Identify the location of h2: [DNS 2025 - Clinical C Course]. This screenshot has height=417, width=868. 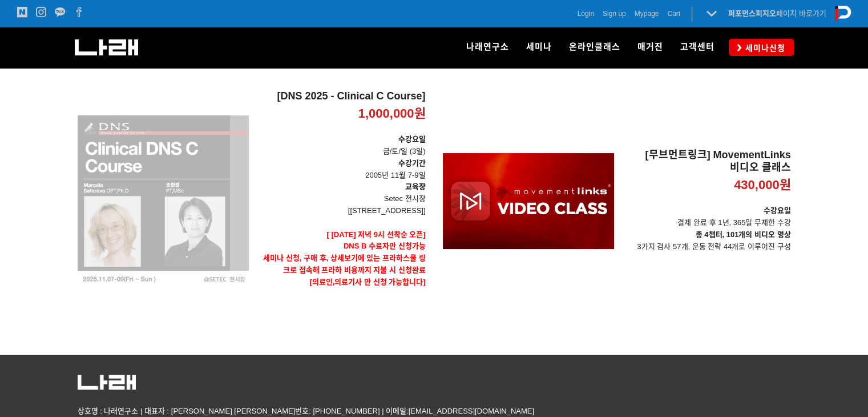
(341, 97).